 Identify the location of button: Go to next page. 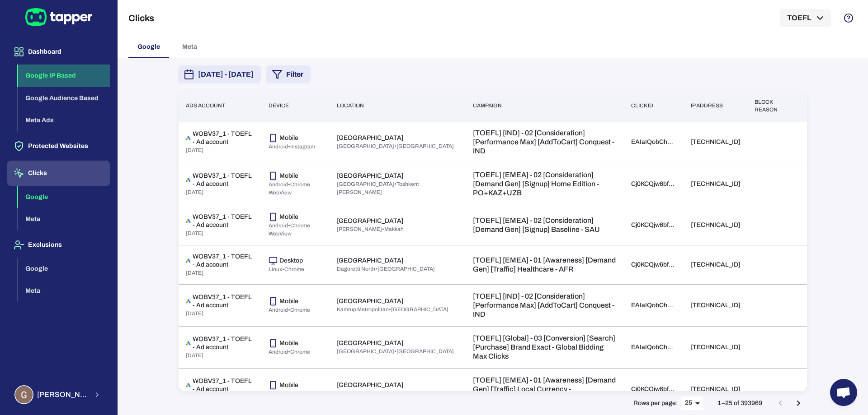
(799, 403).